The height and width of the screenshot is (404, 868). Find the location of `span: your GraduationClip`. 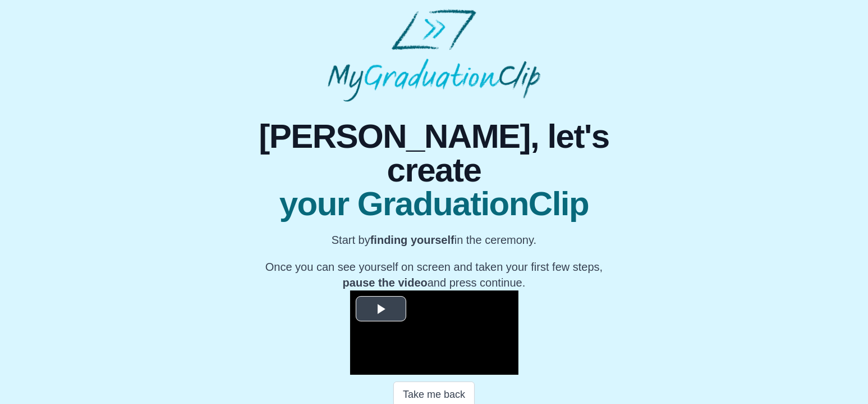

span: your GraduationClip is located at coordinates (435, 204).